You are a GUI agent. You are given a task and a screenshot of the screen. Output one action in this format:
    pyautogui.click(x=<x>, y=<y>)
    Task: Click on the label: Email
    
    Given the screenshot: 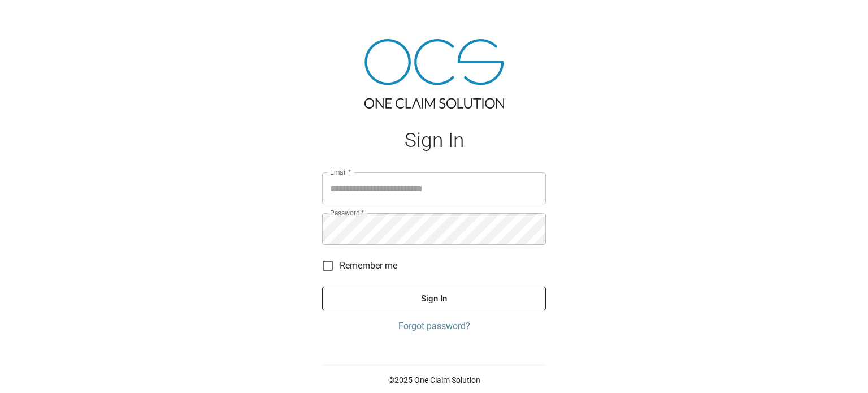 What is the action you would take?
    pyautogui.click(x=341, y=172)
    